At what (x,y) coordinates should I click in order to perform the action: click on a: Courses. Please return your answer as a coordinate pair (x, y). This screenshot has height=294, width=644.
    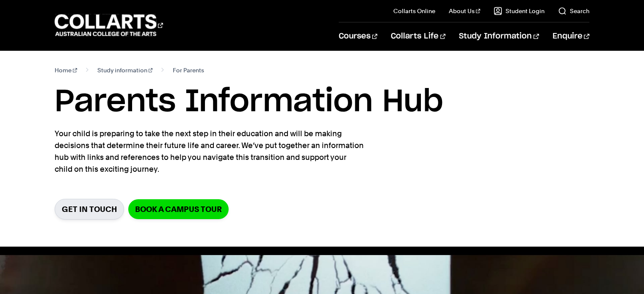
    Looking at the image, I should click on (358, 36).